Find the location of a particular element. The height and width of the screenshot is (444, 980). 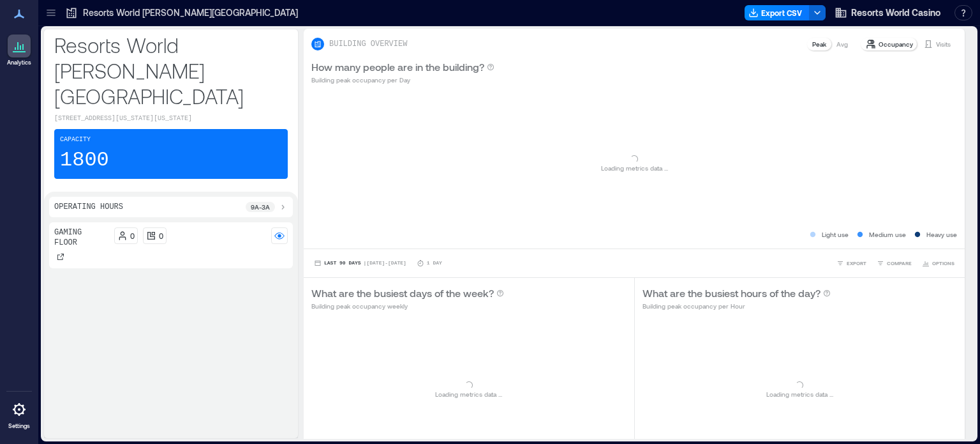

p: What are the busiest hours of the day? is located at coordinates (731, 293).